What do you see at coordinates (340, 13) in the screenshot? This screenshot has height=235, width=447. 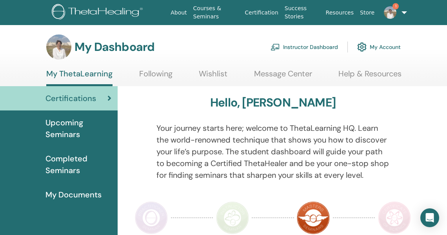 I see `a: Resources` at bounding box center [340, 13].